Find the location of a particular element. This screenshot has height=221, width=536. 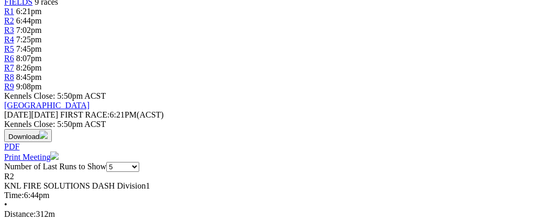

div: KNL FIRE SOLUTIONS DASH Division1 is located at coordinates (264, 186).